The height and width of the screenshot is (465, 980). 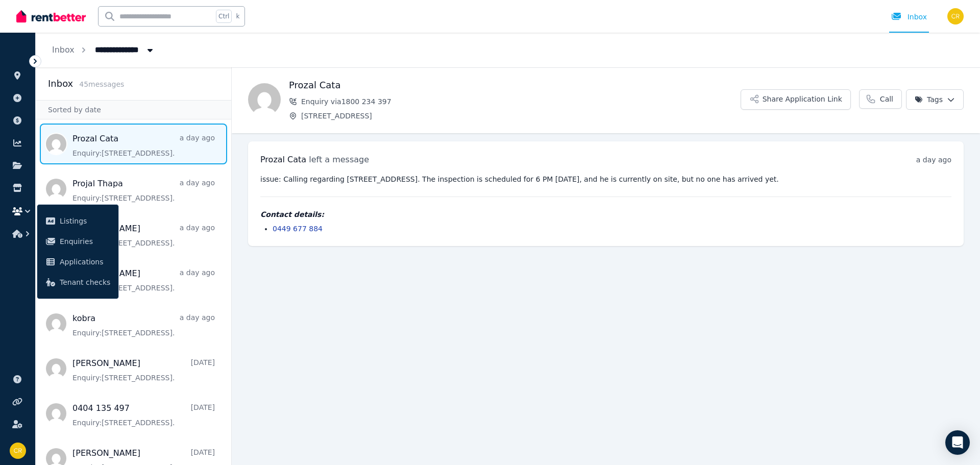 What do you see at coordinates (104, 50) in the screenshot?
I see `nav: Breadcrumb` at bounding box center [104, 50].